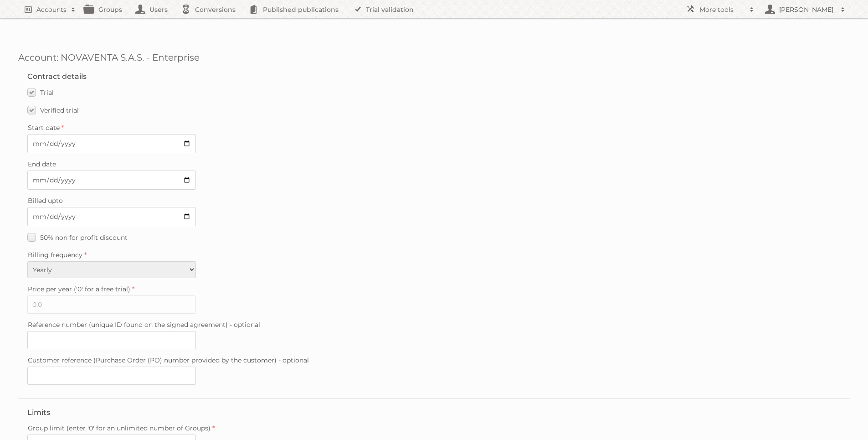 This screenshot has width=868, height=440. Describe the element at coordinates (722, 10) in the screenshot. I see `h2: More tools` at that location.